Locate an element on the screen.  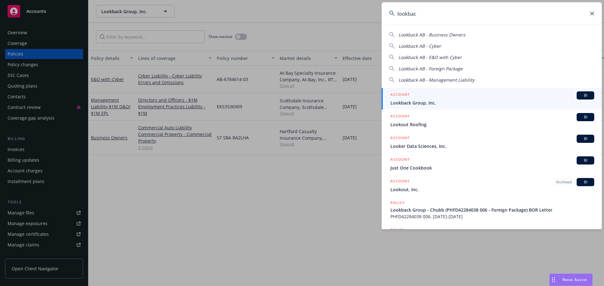
span: Lookback Group - Chubb (PHFD42284038 006 - Foreign Package) BOR Letter is located at coordinates (492, 210).